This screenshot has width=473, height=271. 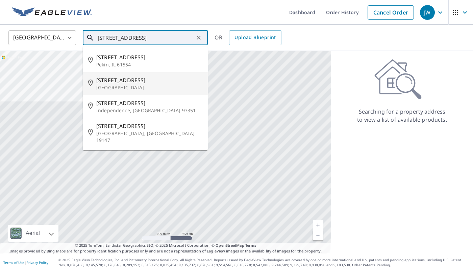 What do you see at coordinates (146, 38) in the screenshot?
I see `input: Search by address or latitude-longitude` at bounding box center [146, 38].